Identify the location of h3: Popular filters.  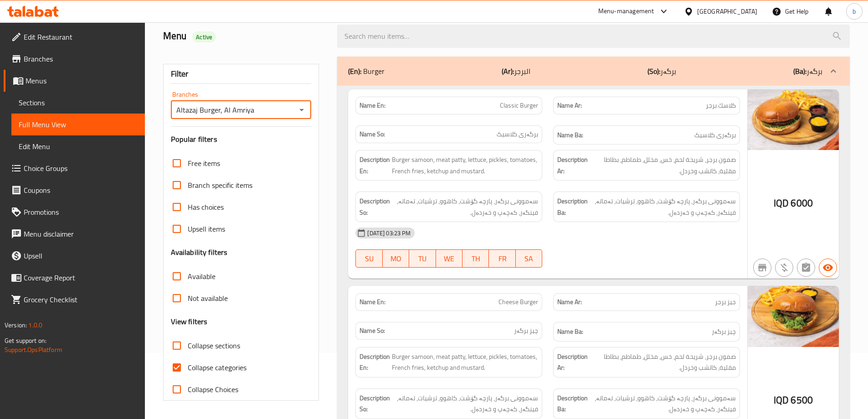
(241, 139).